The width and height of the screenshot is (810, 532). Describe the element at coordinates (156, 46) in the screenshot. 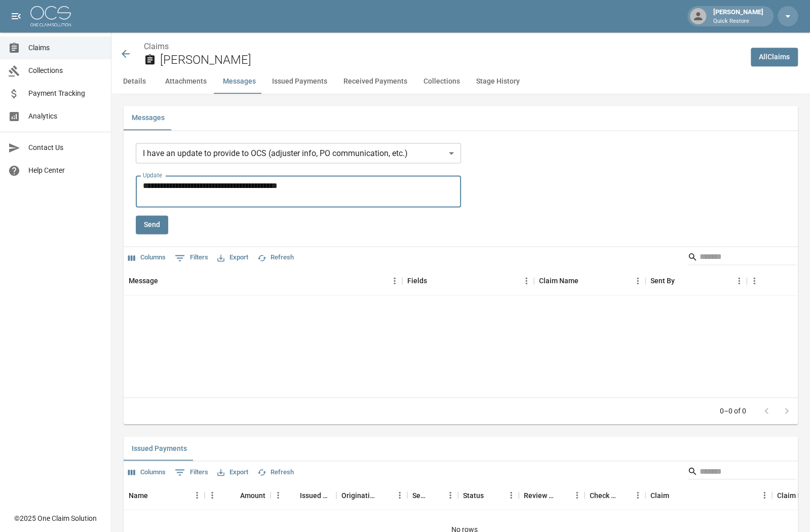

I see `a: Claims` at that location.